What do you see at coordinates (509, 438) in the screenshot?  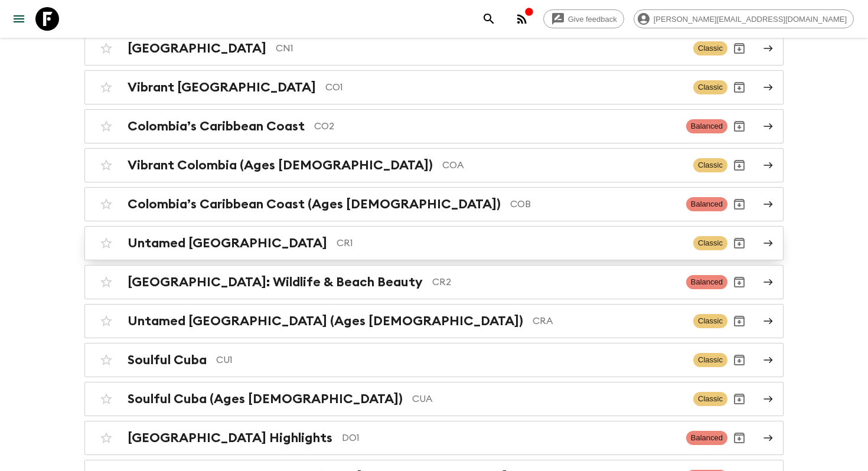 I see `p: DO1` at bounding box center [509, 438].